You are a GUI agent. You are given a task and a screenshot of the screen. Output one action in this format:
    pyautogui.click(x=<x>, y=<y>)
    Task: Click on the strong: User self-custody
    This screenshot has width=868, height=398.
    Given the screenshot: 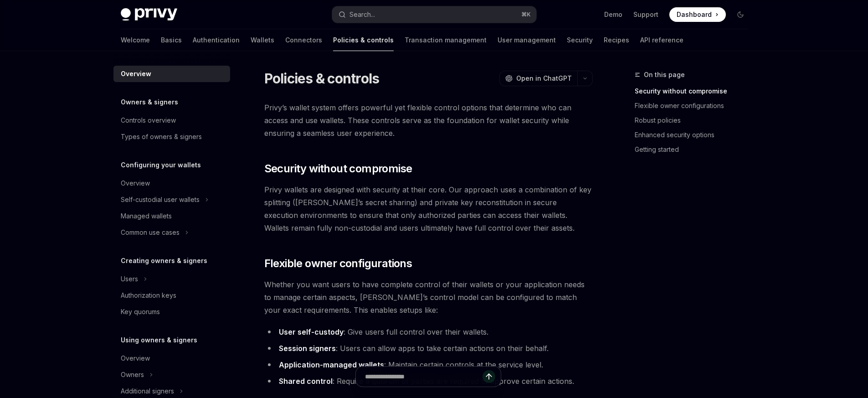 What is the action you would take?
    pyautogui.click(x=311, y=332)
    